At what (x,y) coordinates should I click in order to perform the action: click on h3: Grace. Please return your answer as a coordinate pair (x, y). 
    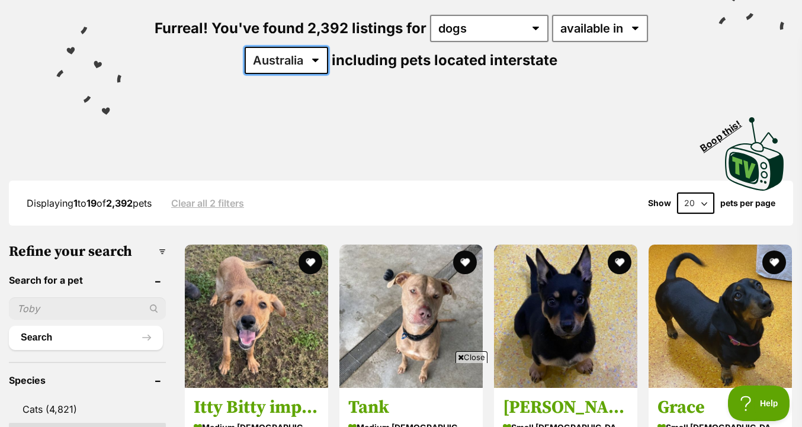
    Looking at the image, I should click on (720, 408).